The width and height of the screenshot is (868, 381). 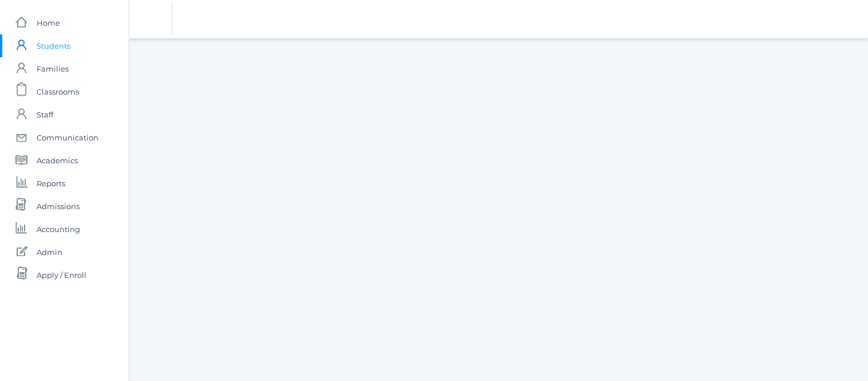 I want to click on span: Apply / Enroll, so click(x=61, y=275).